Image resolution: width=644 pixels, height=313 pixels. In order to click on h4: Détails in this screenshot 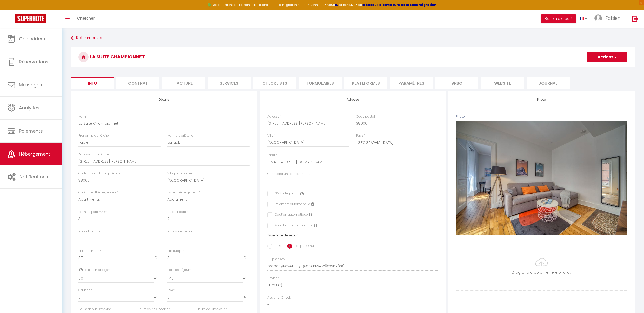, I will do `click(164, 100)`.